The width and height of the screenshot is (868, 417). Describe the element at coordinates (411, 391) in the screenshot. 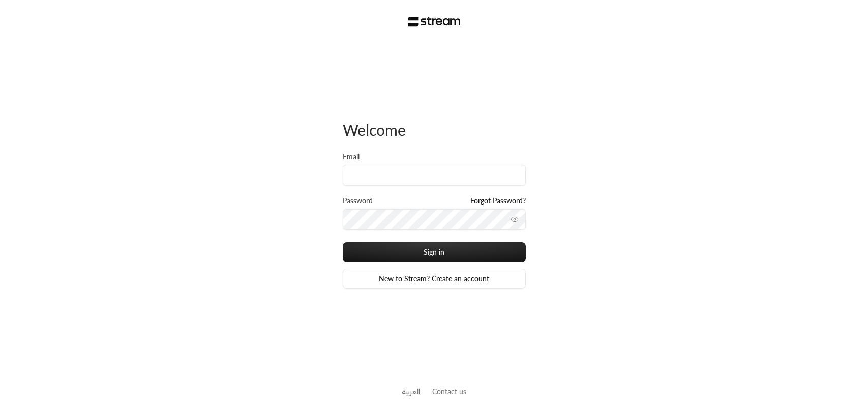

I see `a: العربية` at that location.